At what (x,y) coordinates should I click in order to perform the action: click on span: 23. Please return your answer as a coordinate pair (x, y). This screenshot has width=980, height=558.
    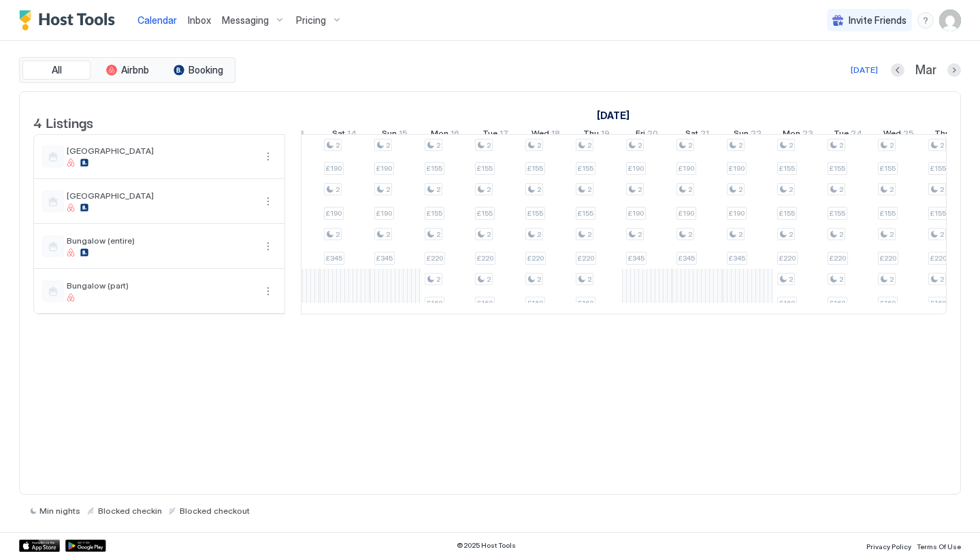
    Looking at the image, I should click on (808, 135).